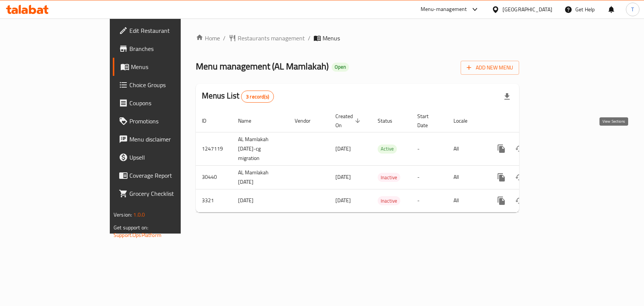  Describe the element at coordinates (170, 85) in the screenshot. I see `span: Choice Groups` at that location.